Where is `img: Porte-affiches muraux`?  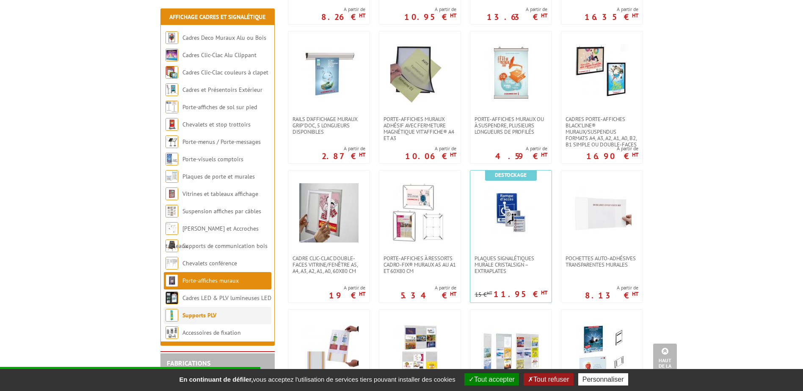 img: Porte-affiches muraux is located at coordinates (172, 281).